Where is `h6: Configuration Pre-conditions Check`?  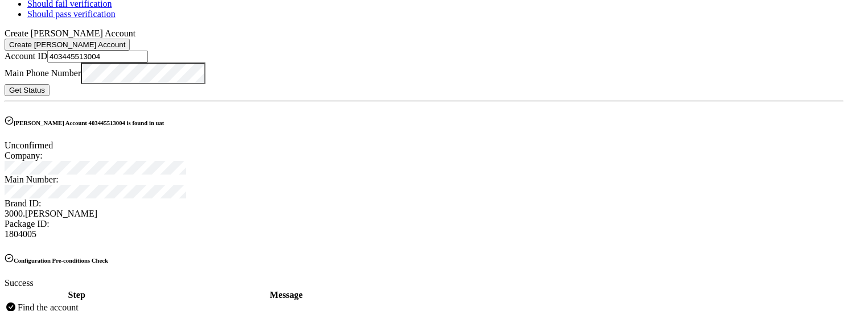 h6: Configuration Pre-conditions Check is located at coordinates (424, 259).